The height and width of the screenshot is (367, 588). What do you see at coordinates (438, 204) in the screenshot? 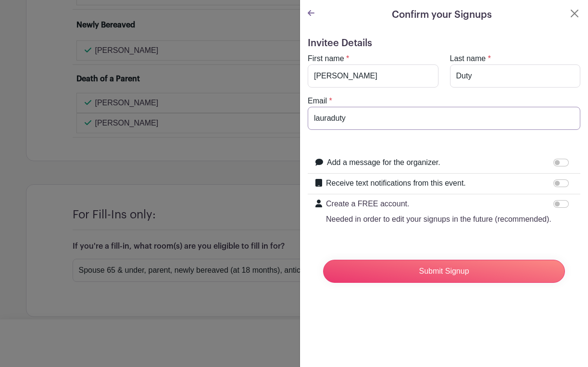
I see `p: Create a FREE account.` at bounding box center [438, 204].